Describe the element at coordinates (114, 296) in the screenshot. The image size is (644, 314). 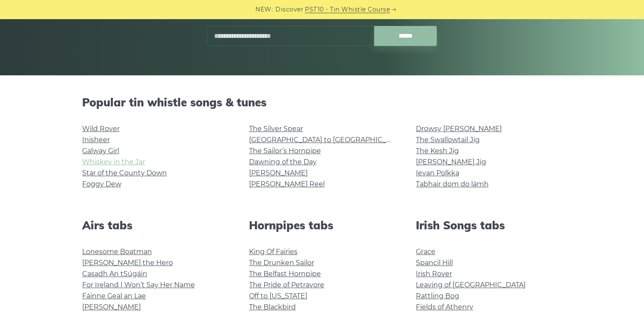
I see `a: Fáinne Geal an Lae` at that location.